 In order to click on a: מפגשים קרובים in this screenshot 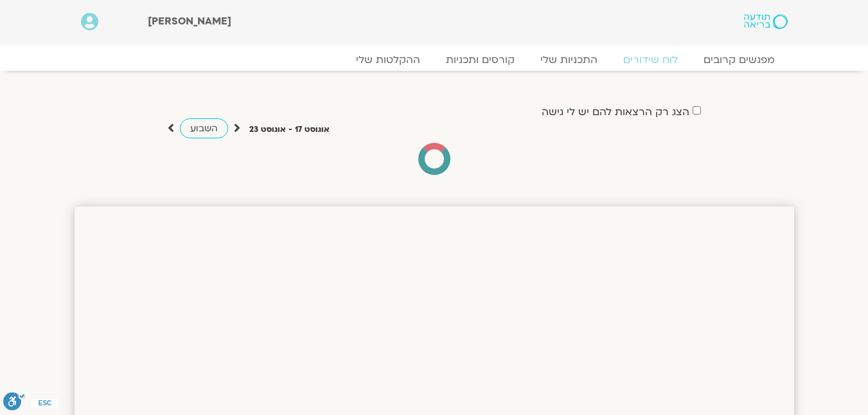, I will do `click(739, 60)`.